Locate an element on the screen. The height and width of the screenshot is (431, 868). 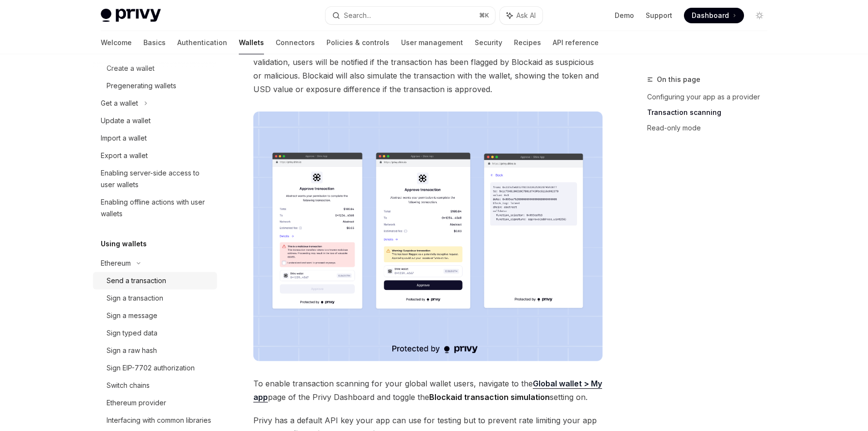
button: Ask AI is located at coordinates (521, 16).